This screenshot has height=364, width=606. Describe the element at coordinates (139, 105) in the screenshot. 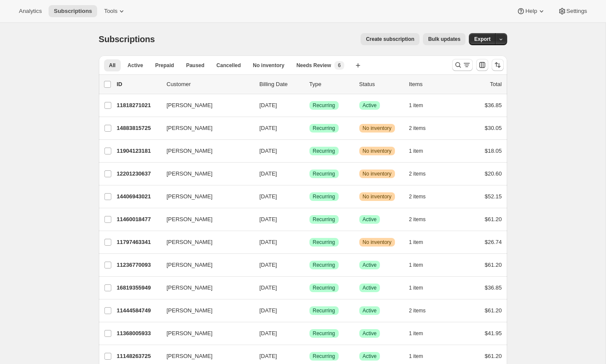

I see `p: 11818271021` at that location.